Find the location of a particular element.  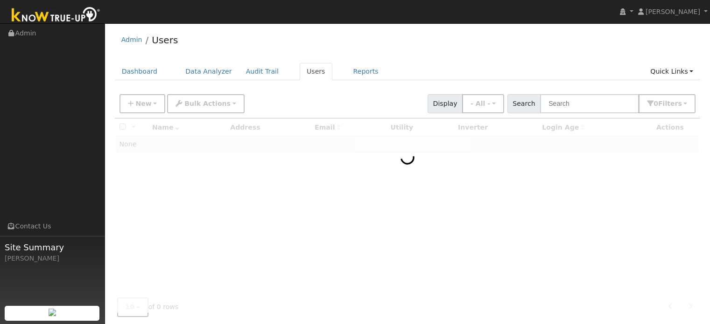

button: - All - is located at coordinates (483, 104).